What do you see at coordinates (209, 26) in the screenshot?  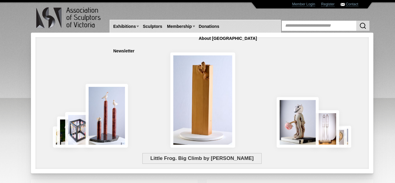 I see `a: Donations` at bounding box center [209, 26].